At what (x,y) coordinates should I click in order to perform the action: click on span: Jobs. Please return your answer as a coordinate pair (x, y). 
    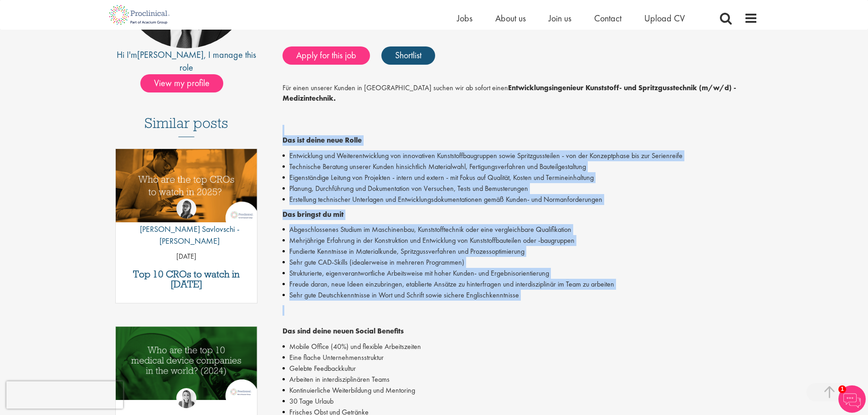
    Looking at the image, I should click on (465, 18).